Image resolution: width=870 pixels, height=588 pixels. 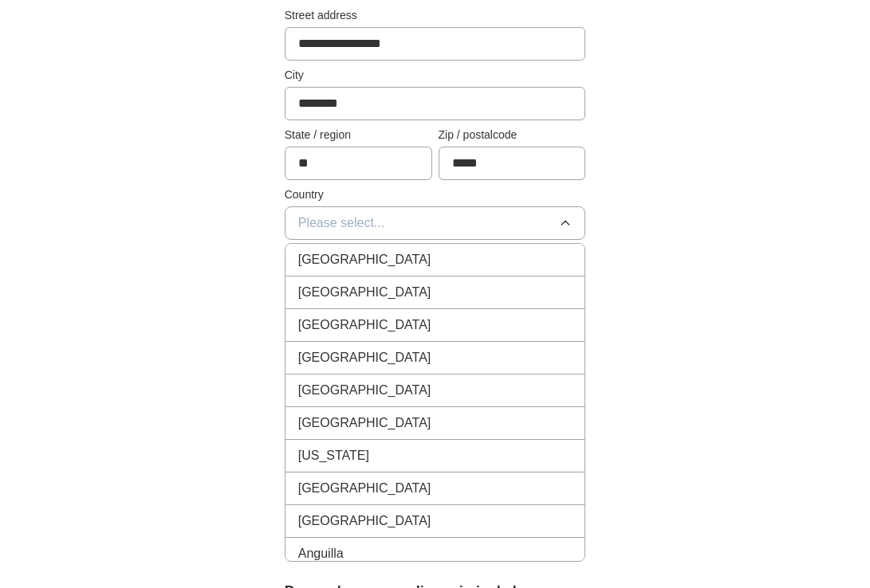 What do you see at coordinates (435, 223) in the screenshot?
I see `button: Please select...` at bounding box center [435, 223].